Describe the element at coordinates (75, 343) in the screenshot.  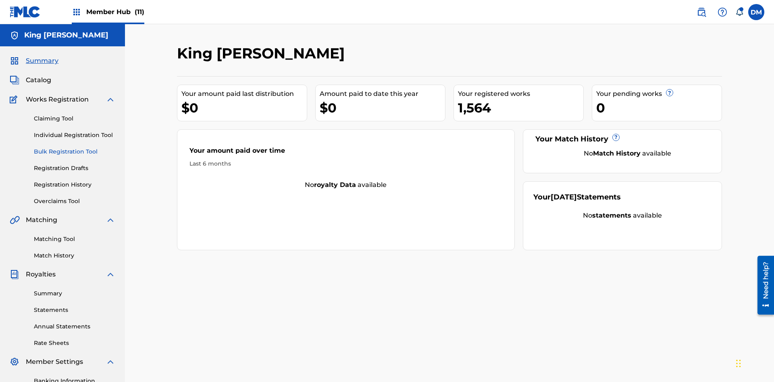
I see `a: Rate Sheets` at that location.